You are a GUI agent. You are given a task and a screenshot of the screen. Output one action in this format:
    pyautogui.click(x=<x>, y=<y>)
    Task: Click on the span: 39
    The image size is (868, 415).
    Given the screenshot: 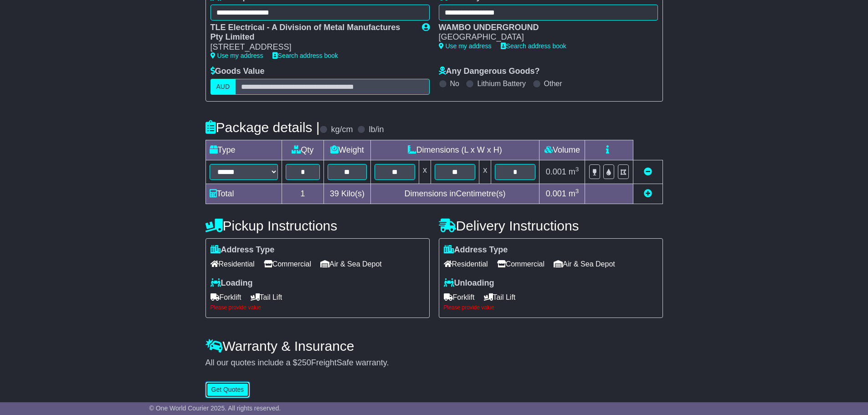 What is the action you would take?
    pyautogui.click(x=334, y=194)
    